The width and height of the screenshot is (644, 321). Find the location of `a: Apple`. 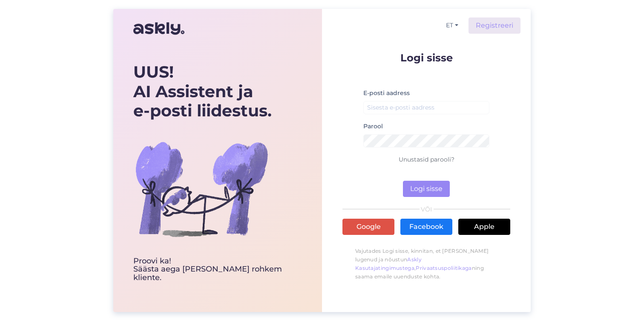

a: Apple is located at coordinates (484, 227).